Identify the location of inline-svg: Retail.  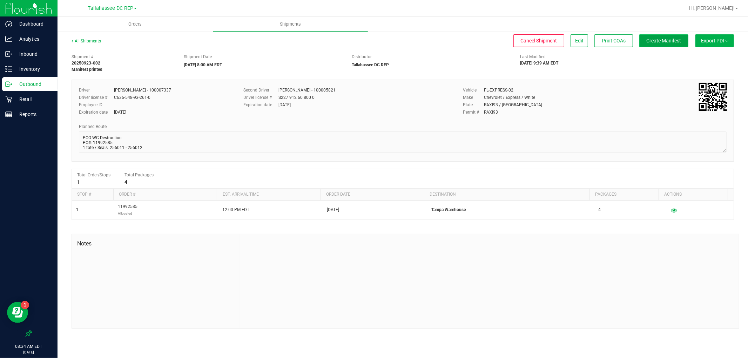
(9, 99).